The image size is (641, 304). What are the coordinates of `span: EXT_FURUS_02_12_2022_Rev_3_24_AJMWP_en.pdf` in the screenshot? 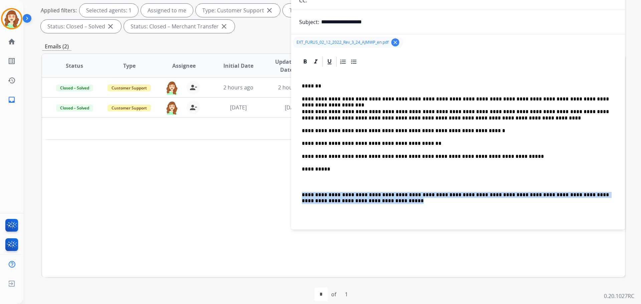 It's located at (343, 42).